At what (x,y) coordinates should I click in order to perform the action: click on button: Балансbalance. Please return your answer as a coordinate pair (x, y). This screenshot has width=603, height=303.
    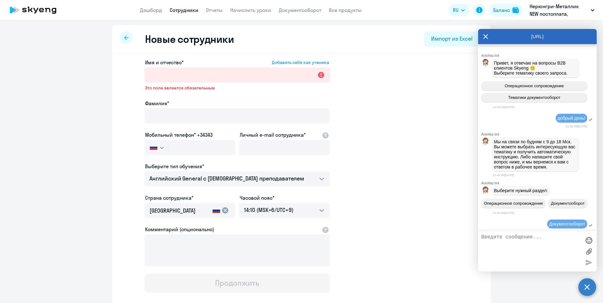
    Looking at the image, I should click on (506, 10).